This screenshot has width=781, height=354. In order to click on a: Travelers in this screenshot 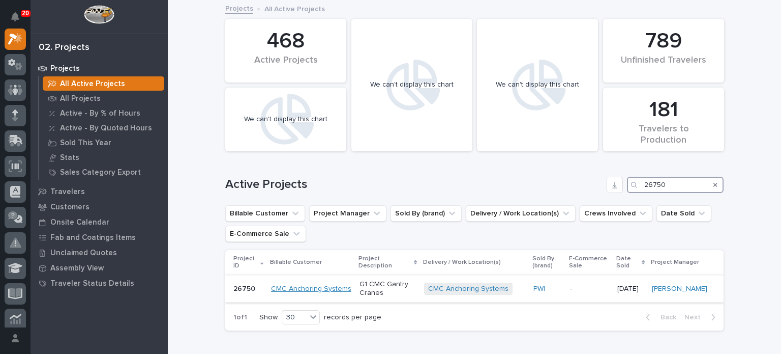, I will do `click(99, 191)`.